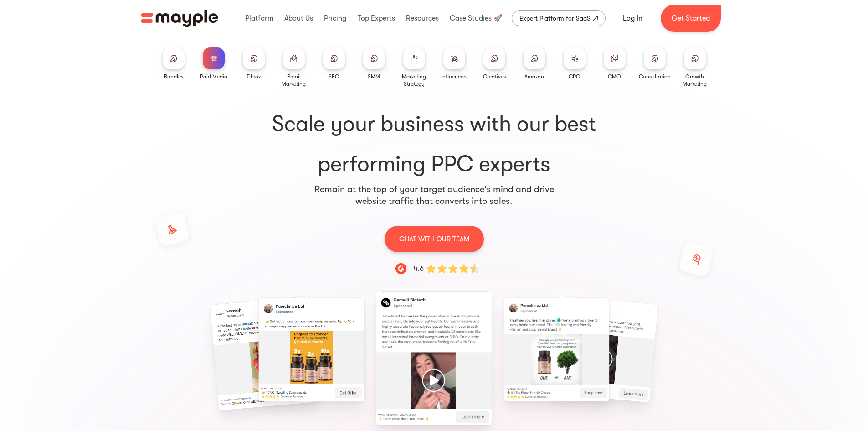 The width and height of the screenshot is (868, 431). I want to click on div: Marketing Strategy, so click(414, 80).